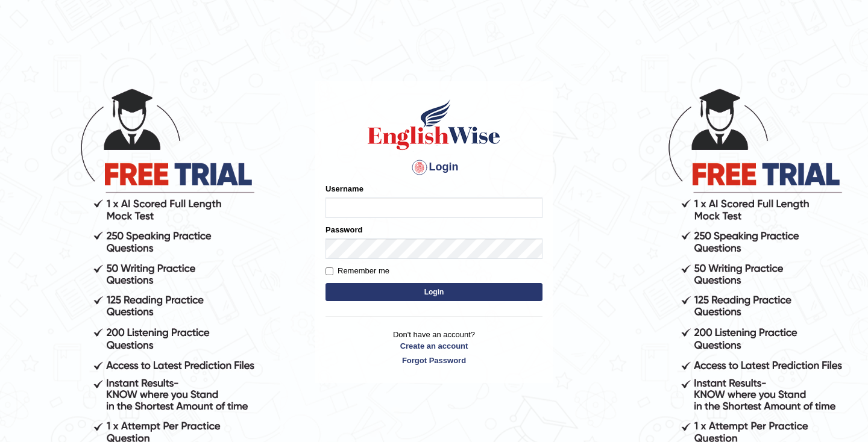 This screenshot has width=868, height=442. Describe the element at coordinates (434, 360) in the screenshot. I see `a: Forgot Password` at that location.